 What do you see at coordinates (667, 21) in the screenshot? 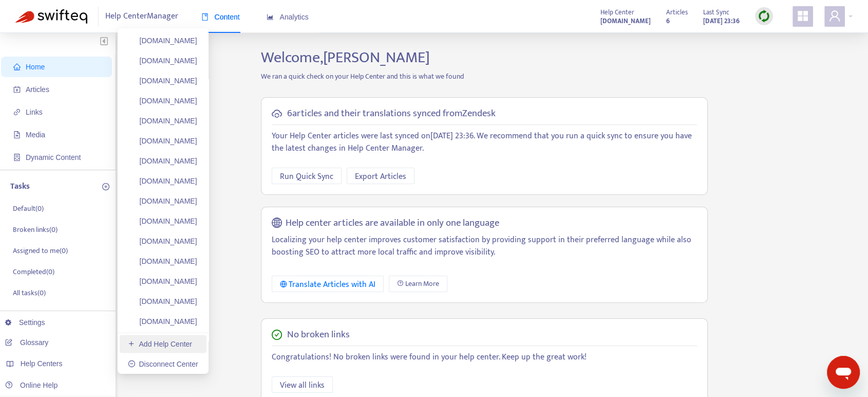
I see `strong: 6` at bounding box center [667, 21].